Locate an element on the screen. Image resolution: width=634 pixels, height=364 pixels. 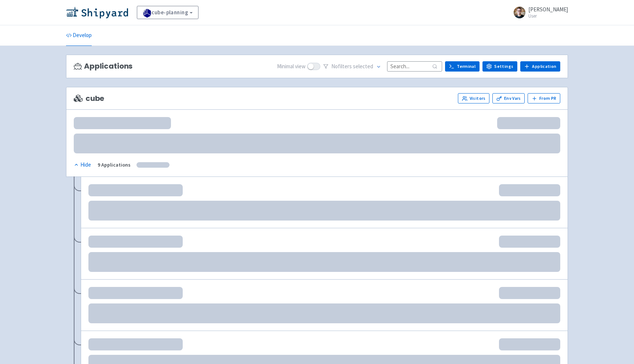
small: User is located at coordinates (548, 16).